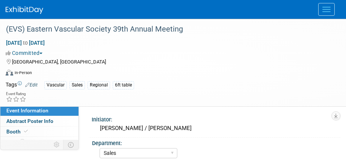  What do you see at coordinates (22, 142) in the screenshot?
I see `span: 2` at bounding box center [22, 142].